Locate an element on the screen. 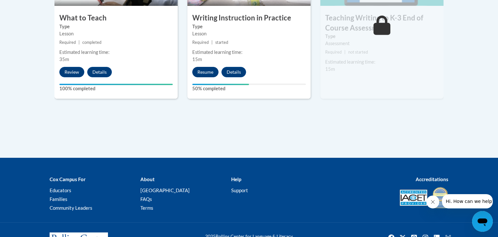 The height and width of the screenshot is (237, 498). h3: What to Teach is located at coordinates (116, 18).